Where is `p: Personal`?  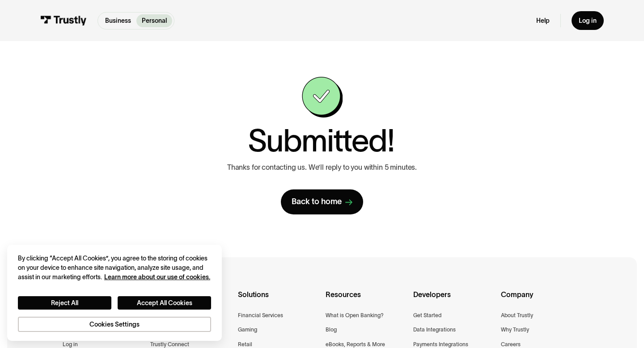 p: Personal is located at coordinates (154, 20).